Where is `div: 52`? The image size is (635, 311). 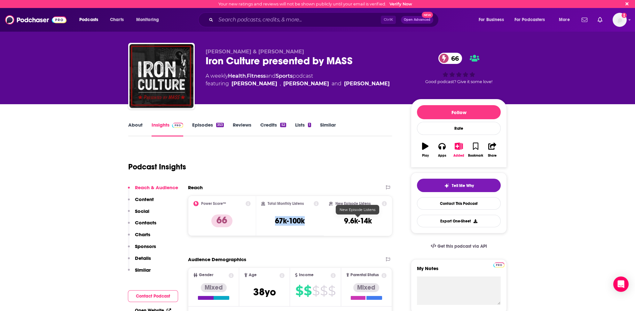 div: 52 is located at coordinates (283, 125).